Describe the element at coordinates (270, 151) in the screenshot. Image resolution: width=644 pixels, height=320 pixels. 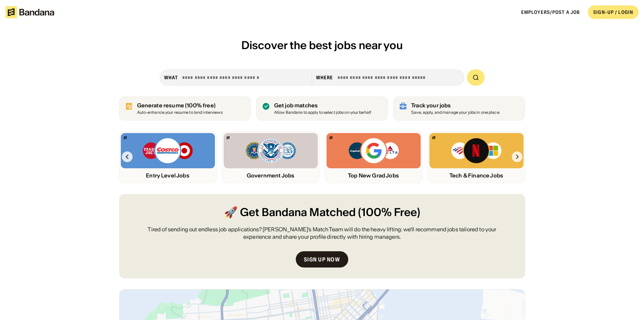
I see `img: FBI, DHS, MWRD logos` at that location.